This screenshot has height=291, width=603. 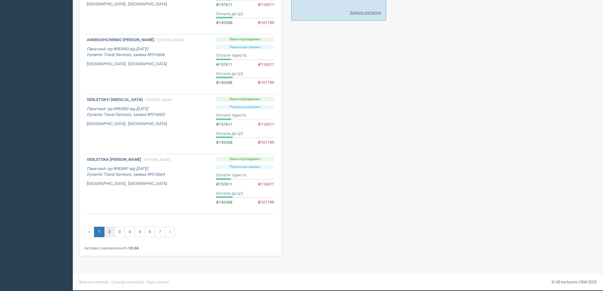 What do you see at coordinates (94, 282) in the screenshot?
I see `a: Візитки готелів` at bounding box center [94, 282].